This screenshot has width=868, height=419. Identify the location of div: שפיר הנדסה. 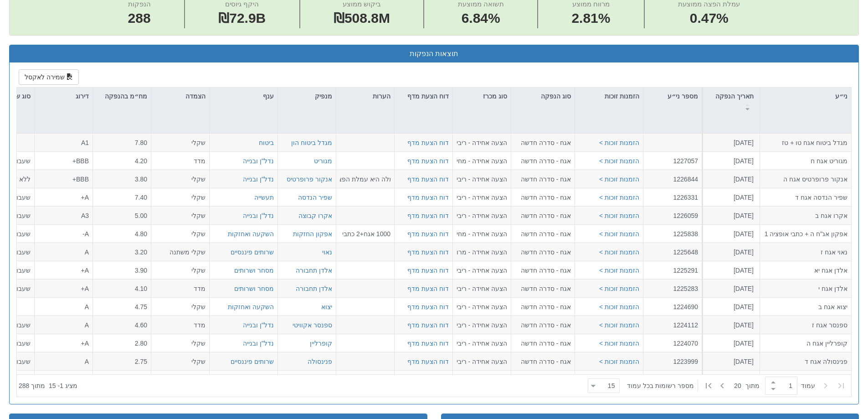
(315, 197).